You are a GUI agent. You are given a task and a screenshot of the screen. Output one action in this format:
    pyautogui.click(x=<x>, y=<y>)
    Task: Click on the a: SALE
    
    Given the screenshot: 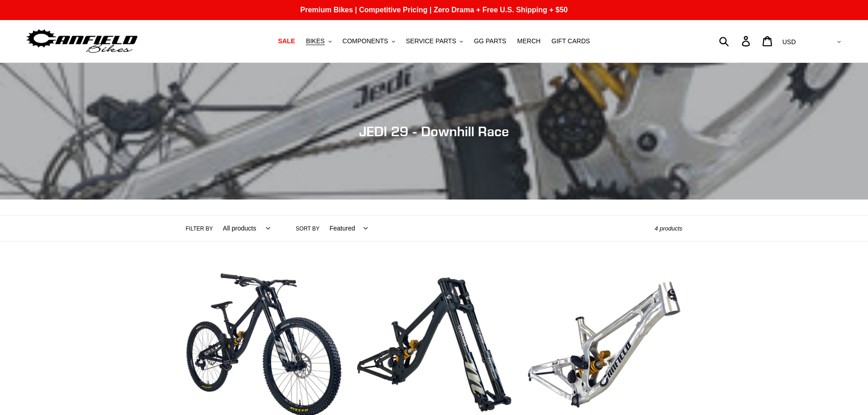 What is the action you would take?
    pyautogui.click(x=286, y=41)
    